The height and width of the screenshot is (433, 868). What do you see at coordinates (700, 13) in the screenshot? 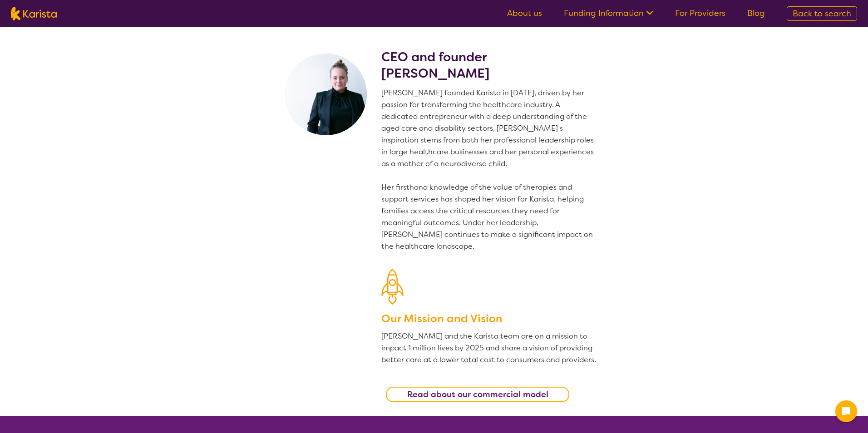
I see `a: For Providers` at bounding box center [700, 13].